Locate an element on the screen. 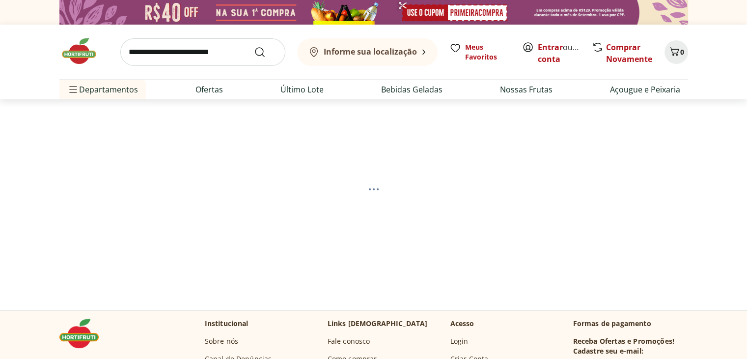 The height and width of the screenshot is (359, 747). a: Comprar Novamente is located at coordinates (629, 53).